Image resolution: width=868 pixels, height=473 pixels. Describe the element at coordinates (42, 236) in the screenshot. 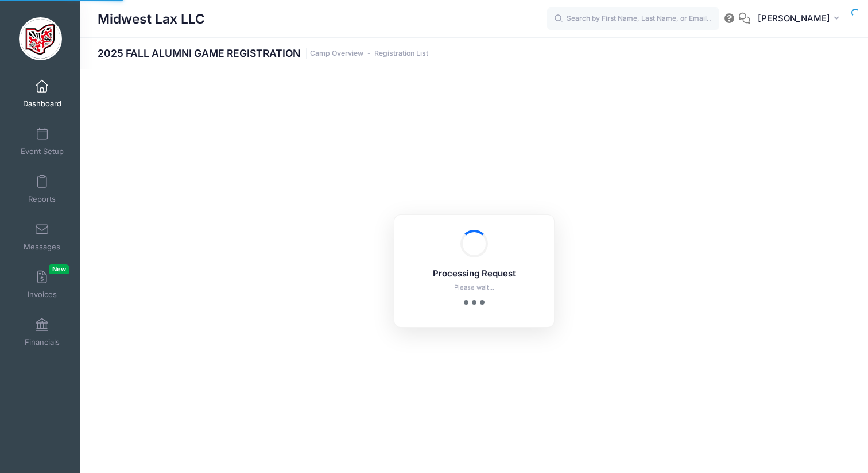

I see `a: Messages` at that location.